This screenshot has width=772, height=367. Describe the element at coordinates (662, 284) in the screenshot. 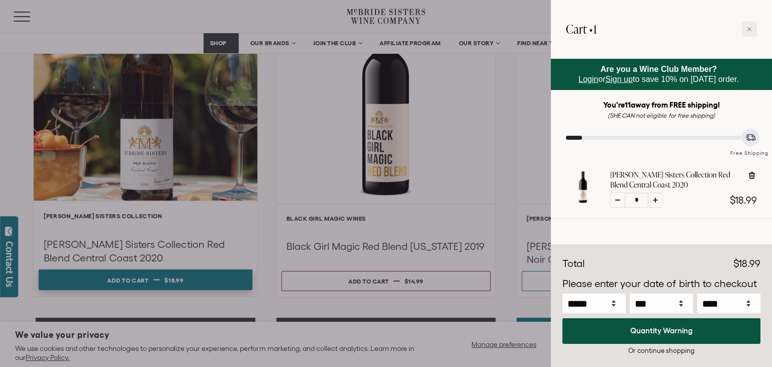

I see `p: Please enter your date of birth to checkout` at that location.